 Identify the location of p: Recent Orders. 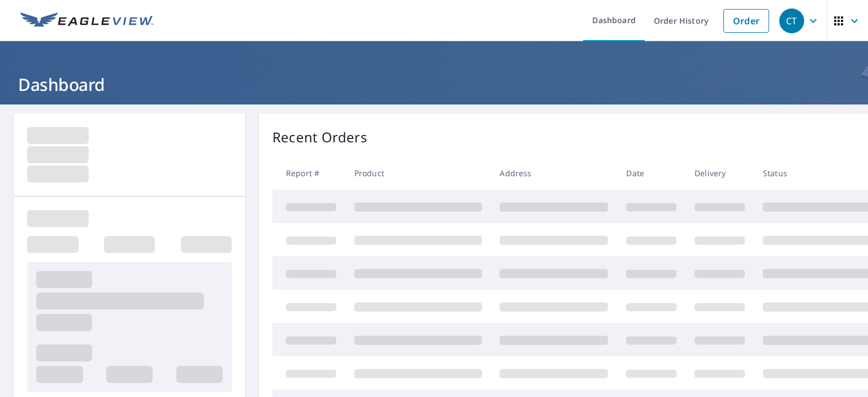
(320, 137).